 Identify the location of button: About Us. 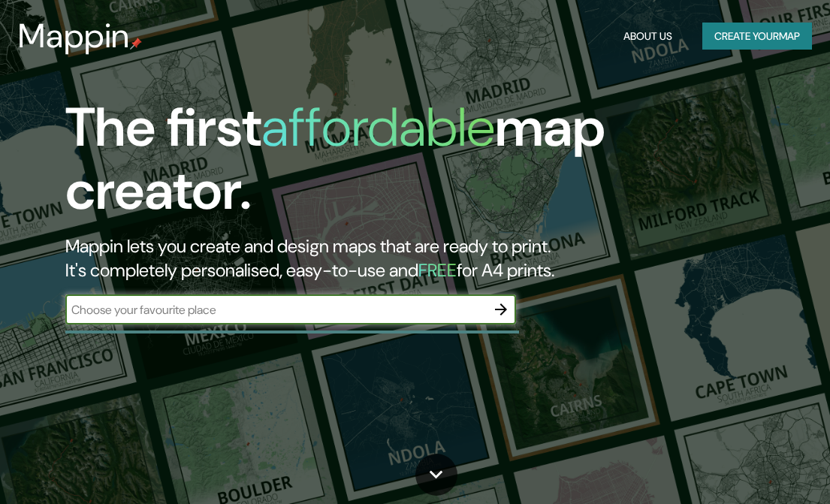
(647, 36).